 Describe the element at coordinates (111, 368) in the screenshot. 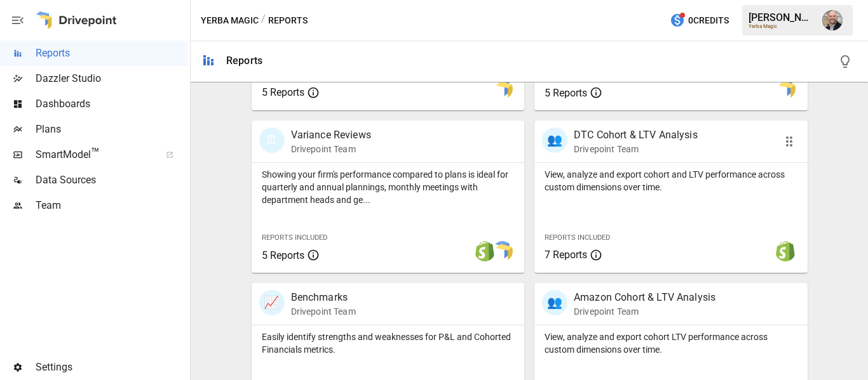

I see `span: Settings` at that location.